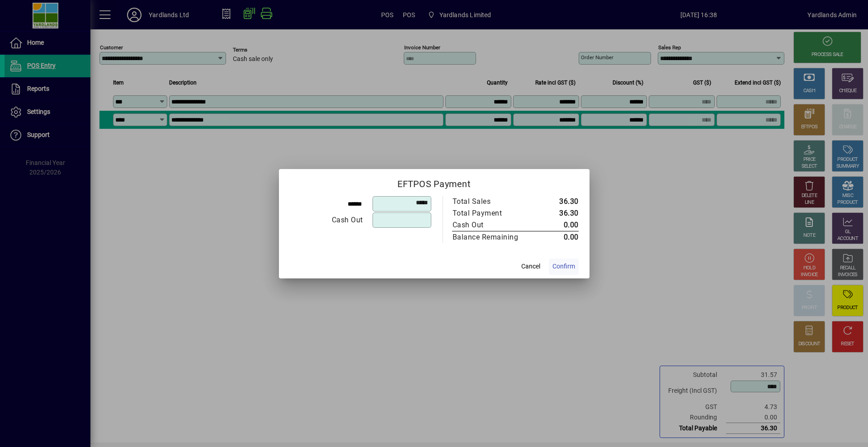  Describe the element at coordinates (564, 266) in the screenshot. I see `span: Confirm` at that location.